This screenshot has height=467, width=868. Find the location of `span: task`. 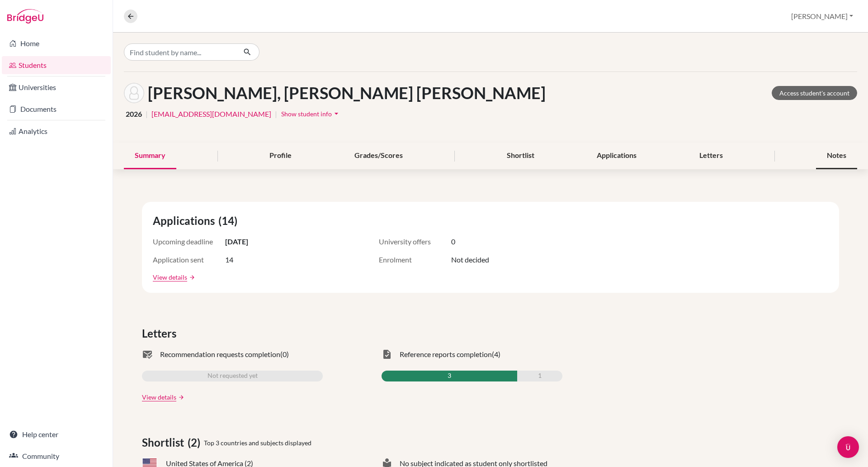

span: task is located at coordinates (387, 355).